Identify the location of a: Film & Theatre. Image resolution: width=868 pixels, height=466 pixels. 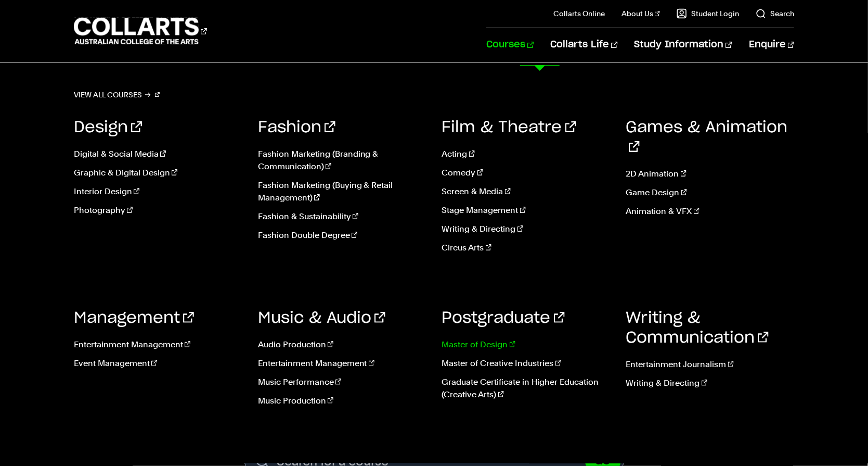
(509, 127).